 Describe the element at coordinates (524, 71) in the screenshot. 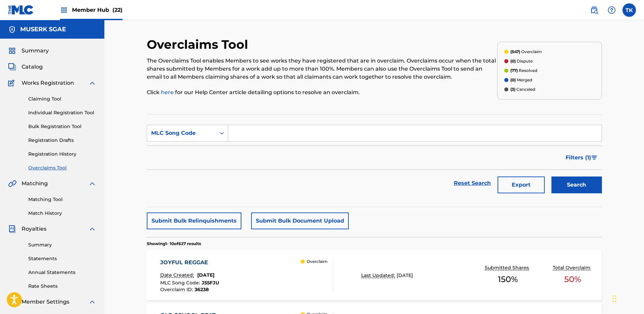

I see `p: Resolved` at that location.